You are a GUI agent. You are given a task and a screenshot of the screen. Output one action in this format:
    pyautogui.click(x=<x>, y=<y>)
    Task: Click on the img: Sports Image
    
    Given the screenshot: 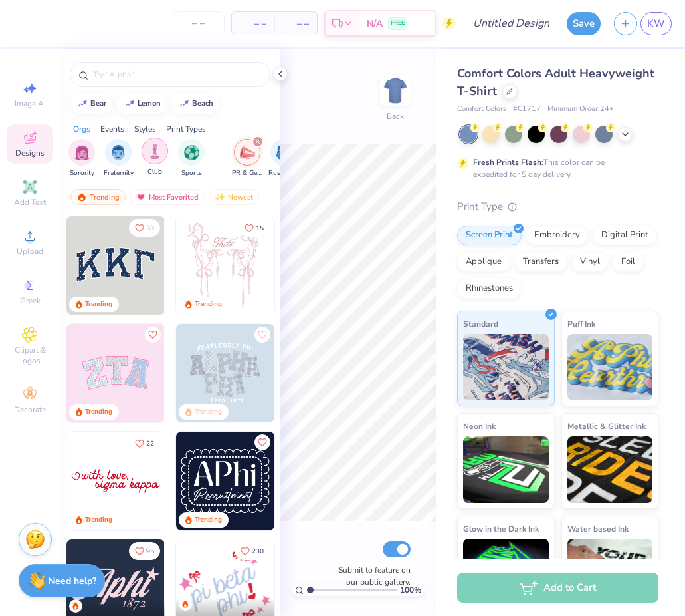 What is the action you would take?
    pyautogui.click(x=191, y=153)
    